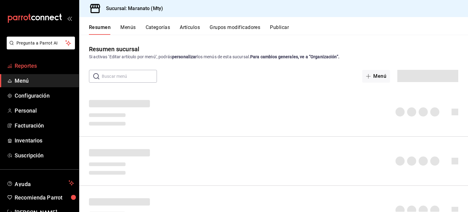 This screenshot has width=468, height=212. I want to click on span: Suscripción, so click(44, 155).